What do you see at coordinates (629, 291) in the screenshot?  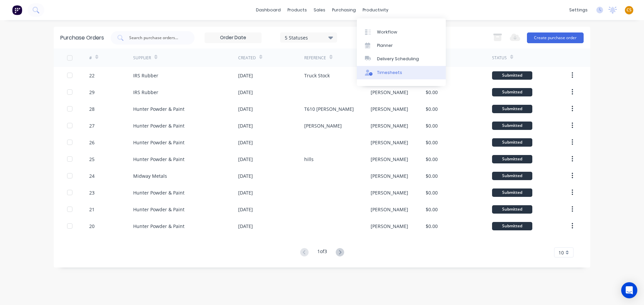 I see `div: Open Intercom Messenger` at bounding box center [629, 291].